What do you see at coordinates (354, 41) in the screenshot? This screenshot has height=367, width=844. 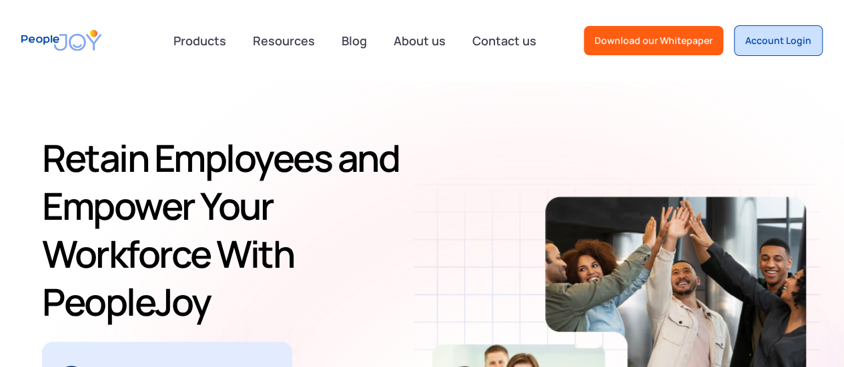 I see `a: Blog` at bounding box center [354, 41].